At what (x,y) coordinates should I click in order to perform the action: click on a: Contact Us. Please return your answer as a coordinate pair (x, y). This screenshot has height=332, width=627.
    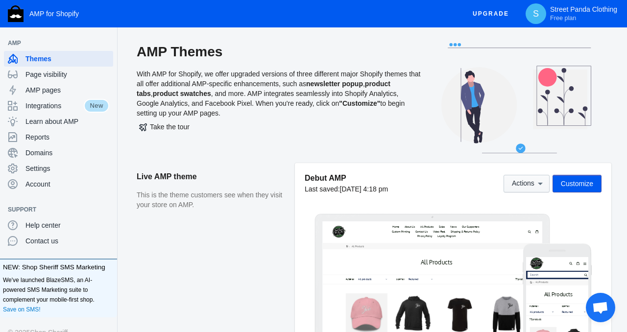
    Looking at the image, I should click on (290, 33).